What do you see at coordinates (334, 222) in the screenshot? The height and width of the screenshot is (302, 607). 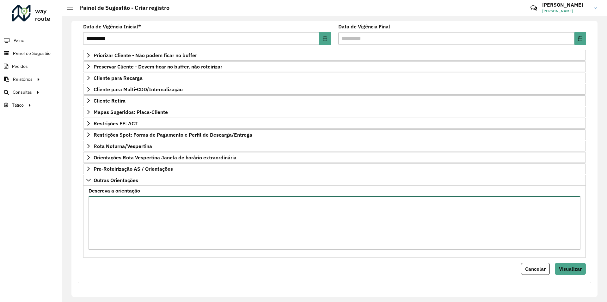 I see `div: Outras Orientações` at bounding box center [334, 222].